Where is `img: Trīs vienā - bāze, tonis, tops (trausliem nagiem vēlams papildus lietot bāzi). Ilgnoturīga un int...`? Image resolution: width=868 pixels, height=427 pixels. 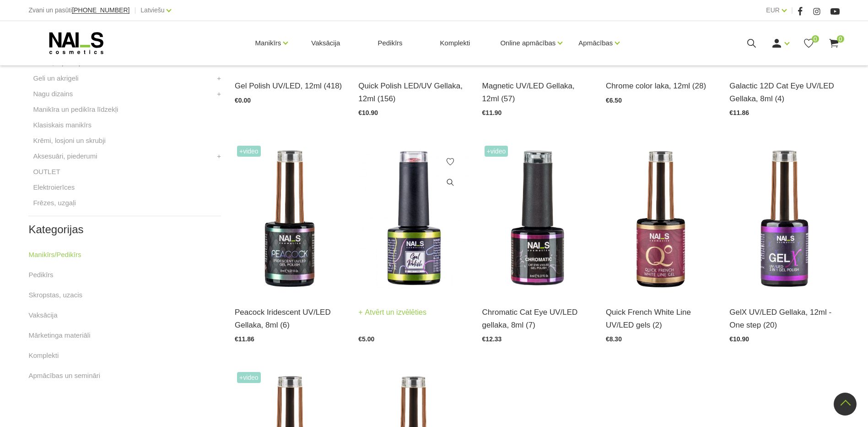
img: Trīs vienā - bāze, tonis, tops (trausliem nagiem vēlams papildus lietot bāzi). Ilgnoturīga un int... is located at coordinates (785, 219).